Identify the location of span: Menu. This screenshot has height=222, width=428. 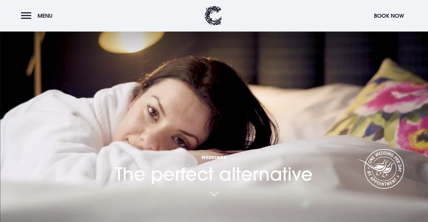
(45, 16).